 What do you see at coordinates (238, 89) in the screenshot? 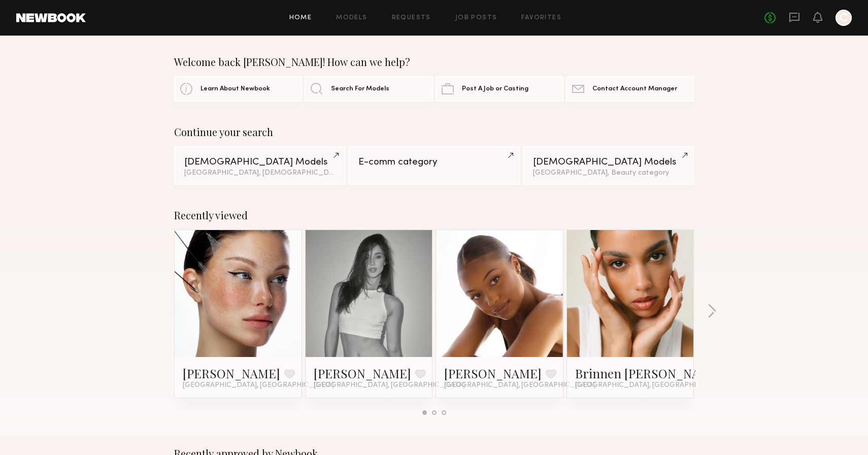
I see `a: Learn About Newbook` at bounding box center [238, 89].